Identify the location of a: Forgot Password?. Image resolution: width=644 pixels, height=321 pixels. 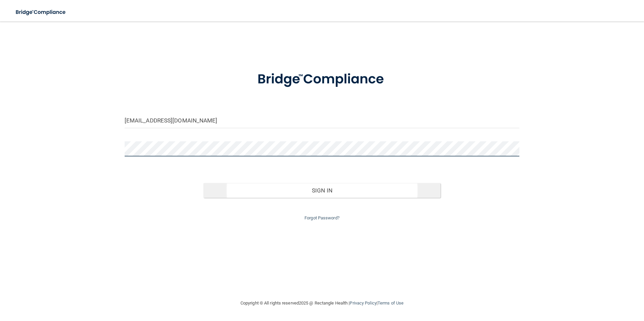
(322, 218).